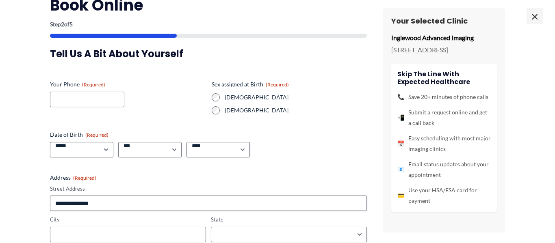  What do you see at coordinates (208, 54) in the screenshot?
I see `h3: Tell us a bit about yourself` at bounding box center [208, 54].